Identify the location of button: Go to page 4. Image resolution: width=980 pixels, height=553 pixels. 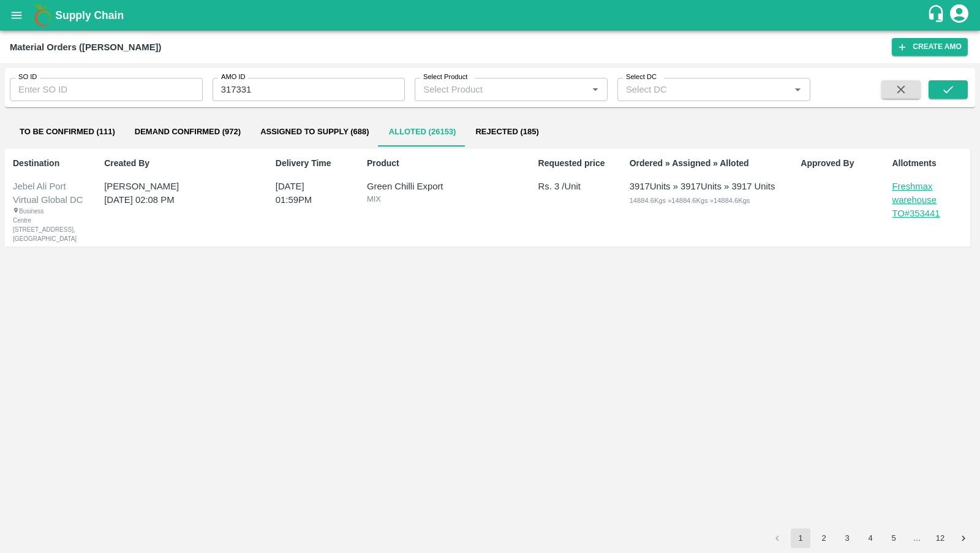
(871, 538).